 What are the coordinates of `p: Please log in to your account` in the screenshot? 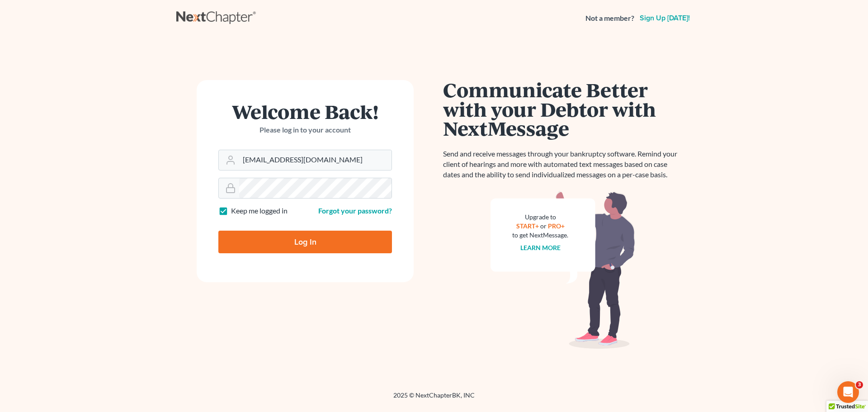 It's located at (305, 130).